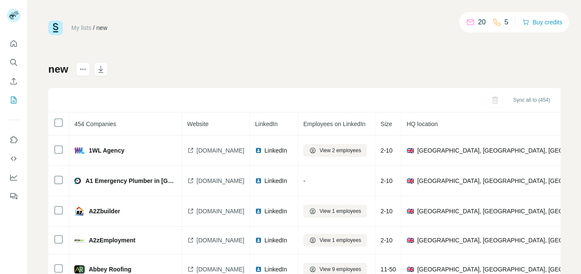 Image resolution: width=581 pixels, height=274 pixels. Describe the element at coordinates (14, 44) in the screenshot. I see `button: Quick start` at that location.